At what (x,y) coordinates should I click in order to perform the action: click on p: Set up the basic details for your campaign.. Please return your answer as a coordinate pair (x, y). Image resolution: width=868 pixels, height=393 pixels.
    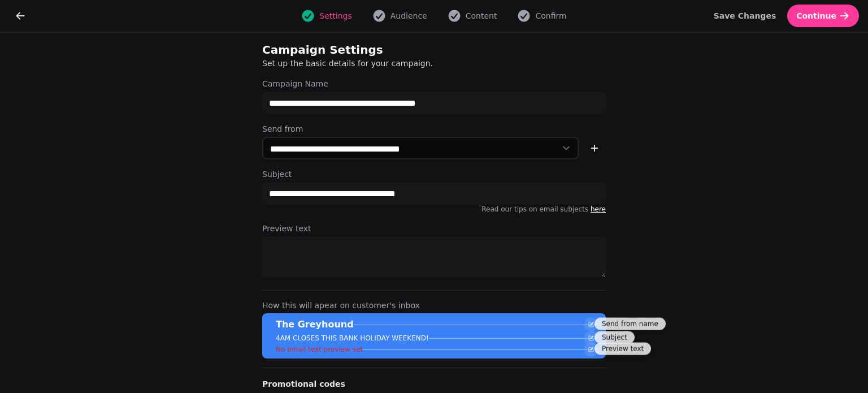
    Looking at the image, I should click on (407, 64).